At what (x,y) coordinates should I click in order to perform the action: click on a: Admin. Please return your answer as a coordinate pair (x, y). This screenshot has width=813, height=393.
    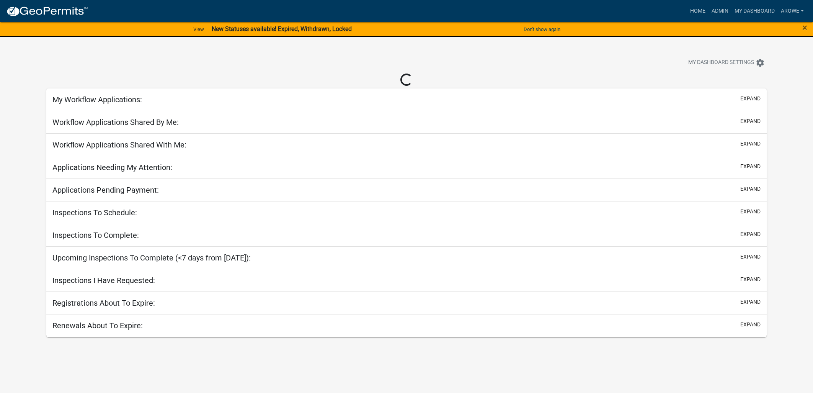
    Looking at the image, I should click on (720, 11).